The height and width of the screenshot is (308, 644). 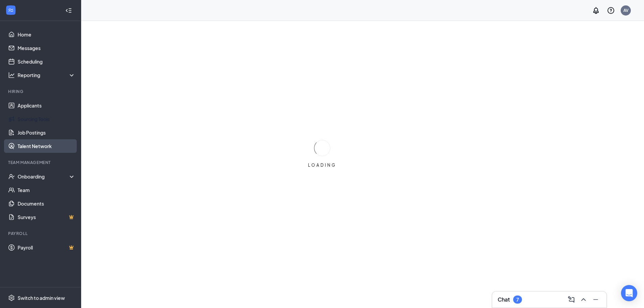 What do you see at coordinates (69, 11) in the screenshot?
I see `svg: Collapse` at bounding box center [69, 11].